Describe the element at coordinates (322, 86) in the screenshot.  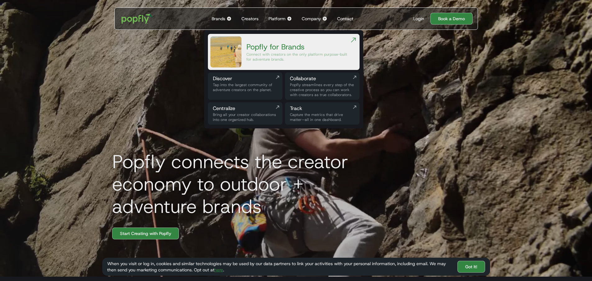
I see `a: CollaboratePopfly streamlines every step of the creative process so you can work with creators as...` at that location.